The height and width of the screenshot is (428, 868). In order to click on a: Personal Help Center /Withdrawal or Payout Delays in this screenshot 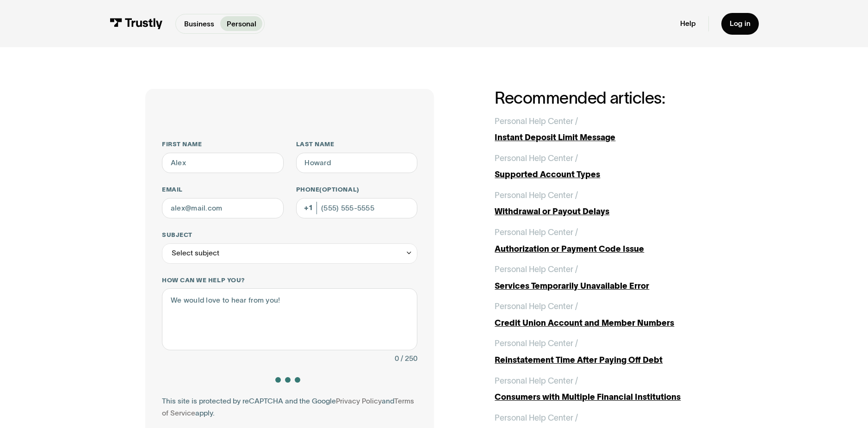, I will do `click(608, 203)`.